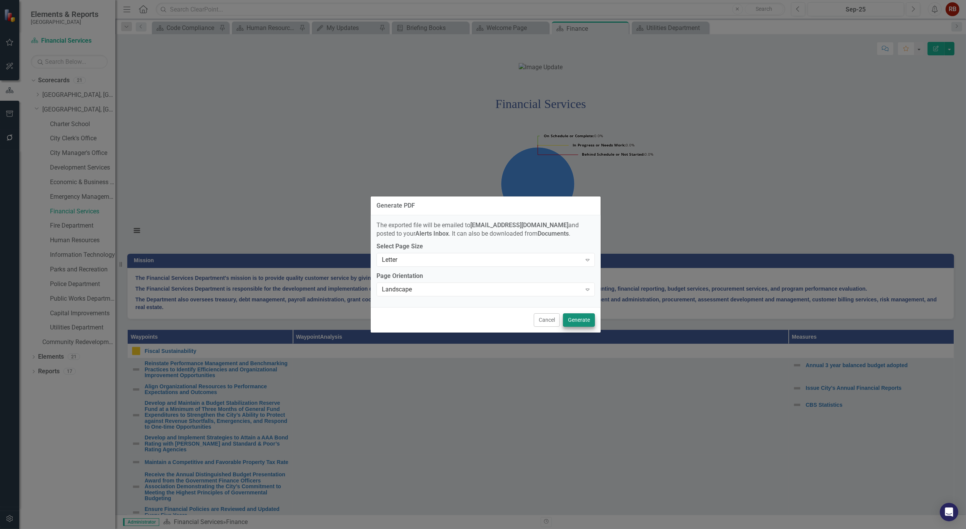 The height and width of the screenshot is (529, 966). I want to click on button: Generate, so click(579, 320).